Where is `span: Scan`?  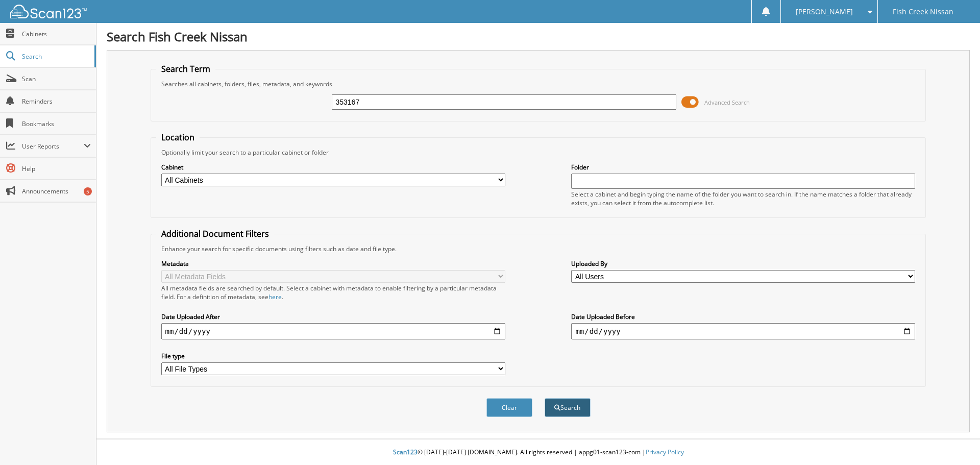
span: Scan is located at coordinates (56, 79).